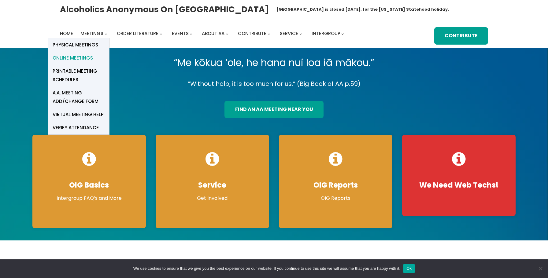 The height and width of the screenshot is (278, 548). Describe the element at coordinates (335, 198) in the screenshot. I see `p: OIG Reports` at that location.